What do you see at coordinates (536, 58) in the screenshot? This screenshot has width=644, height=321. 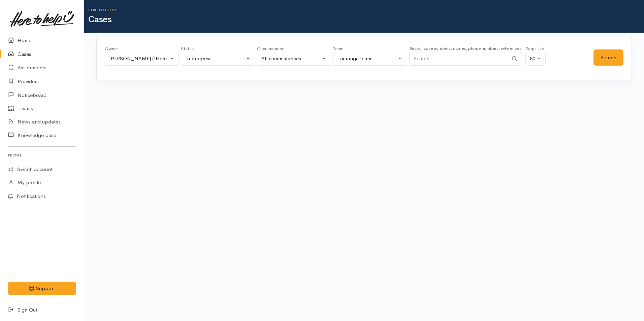 I see `button: 50` at bounding box center [536, 58].